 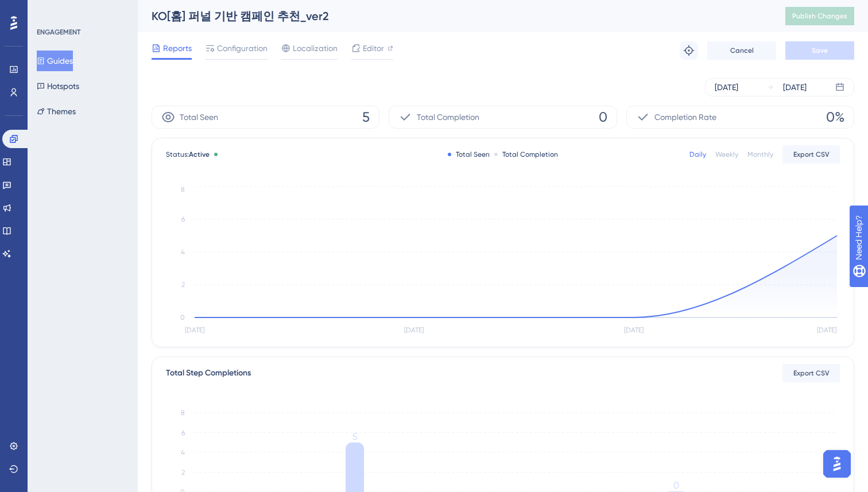 I want to click on div: Monthly, so click(x=761, y=154).